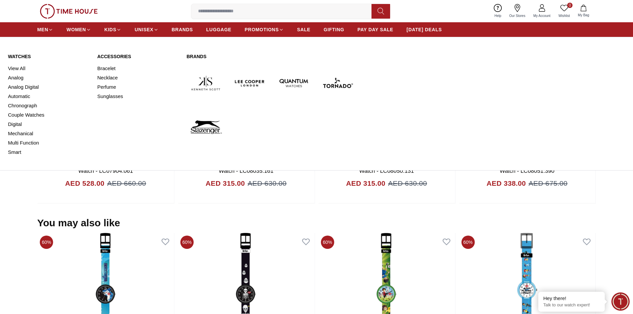  What do you see at coordinates (182, 30) in the screenshot?
I see `span: BRANDS` at bounding box center [182, 30].